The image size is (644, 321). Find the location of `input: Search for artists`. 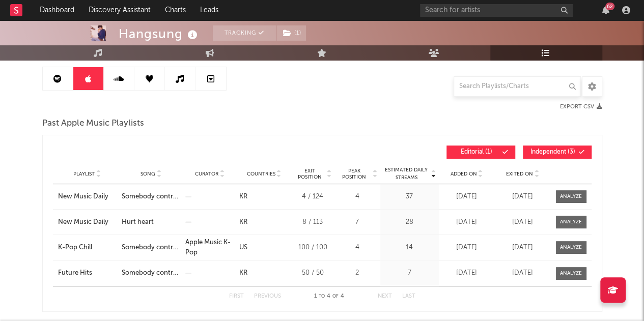

input: Search for artists is located at coordinates (496, 10).